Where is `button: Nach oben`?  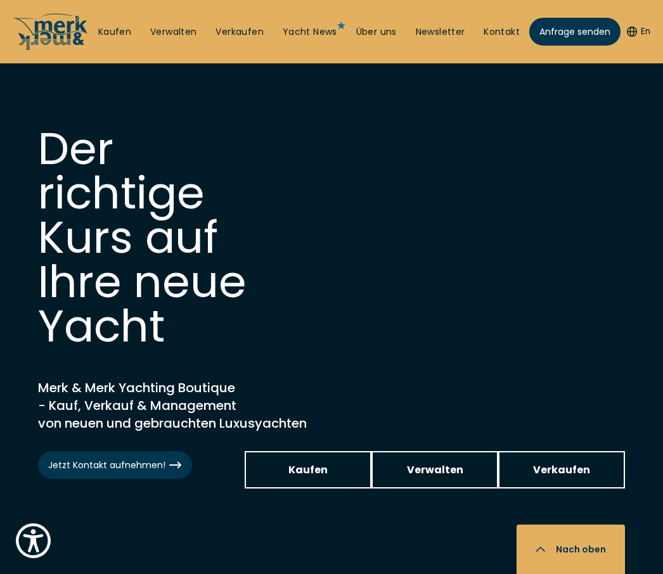 button: Nach oben is located at coordinates (570, 549).